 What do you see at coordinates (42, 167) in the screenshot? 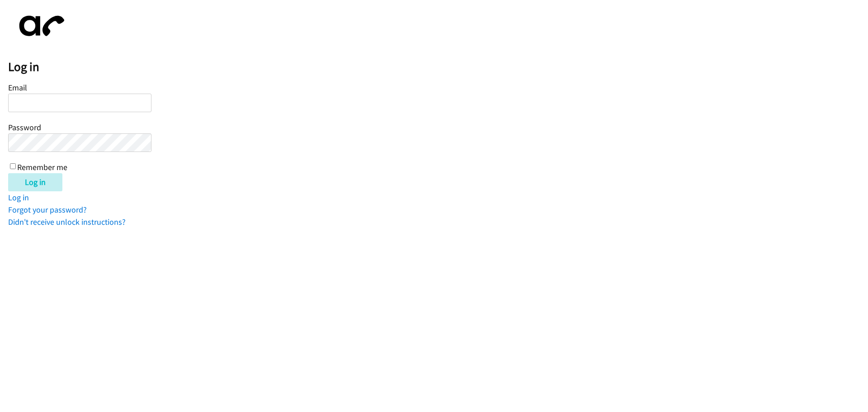
I see `label: Remember me` at bounding box center [42, 167].